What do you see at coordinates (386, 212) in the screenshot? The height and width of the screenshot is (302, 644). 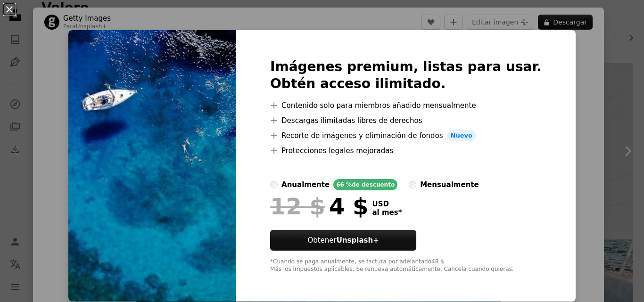 I see `span: al mes *` at bounding box center [386, 212].